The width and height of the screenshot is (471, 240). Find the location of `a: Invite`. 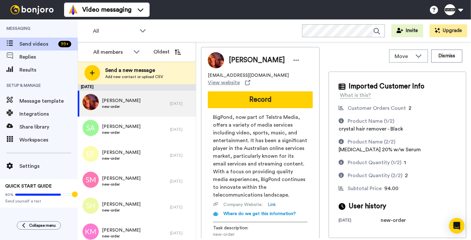

a: Invite is located at coordinates (407, 31).